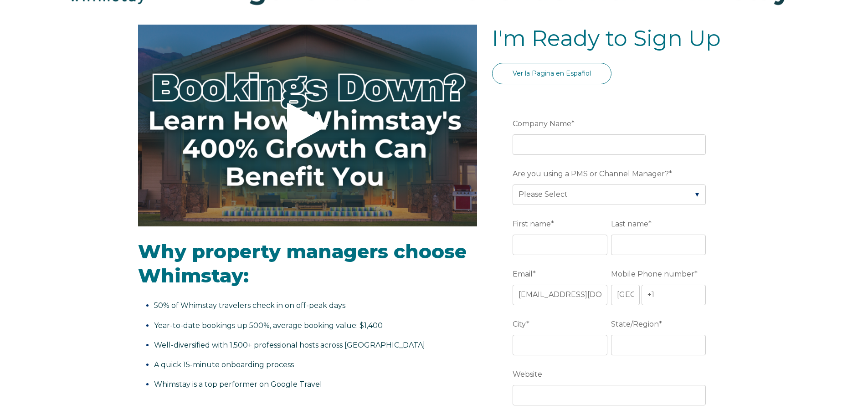 The width and height of the screenshot is (868, 415). Describe the element at coordinates (223, 365) in the screenshot. I see `span: A quick 15-minute onboarding process` at that location.